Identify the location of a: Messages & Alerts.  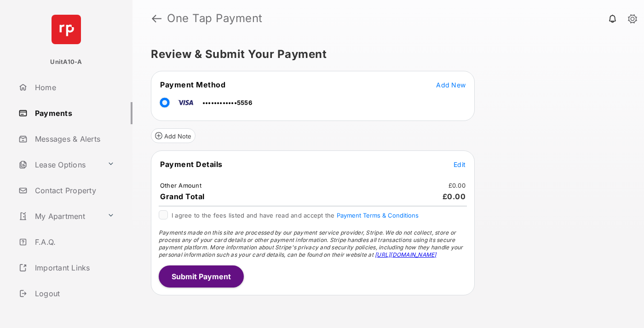
(73, 139).